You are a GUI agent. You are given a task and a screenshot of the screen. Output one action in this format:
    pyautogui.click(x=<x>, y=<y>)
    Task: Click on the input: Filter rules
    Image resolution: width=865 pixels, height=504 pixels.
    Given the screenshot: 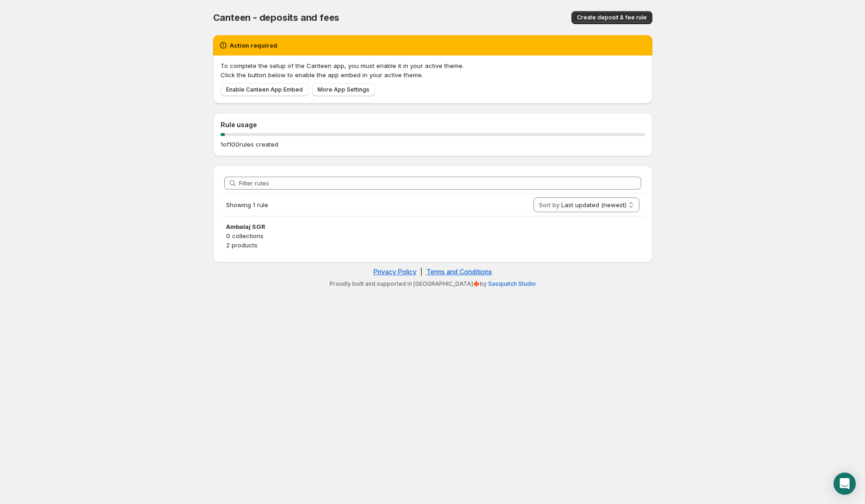 What is the action you would take?
    pyautogui.click(x=440, y=183)
    